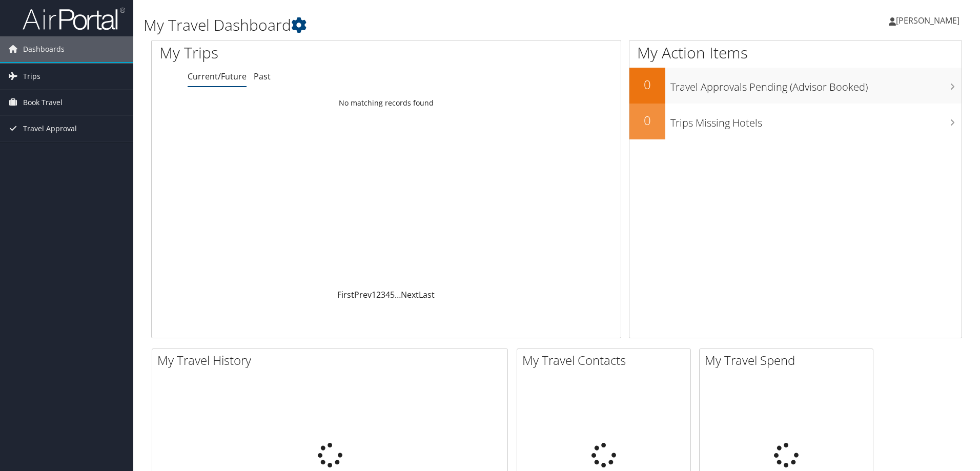  What do you see at coordinates (387, 295) in the screenshot?
I see `a: 4` at bounding box center [387, 295].